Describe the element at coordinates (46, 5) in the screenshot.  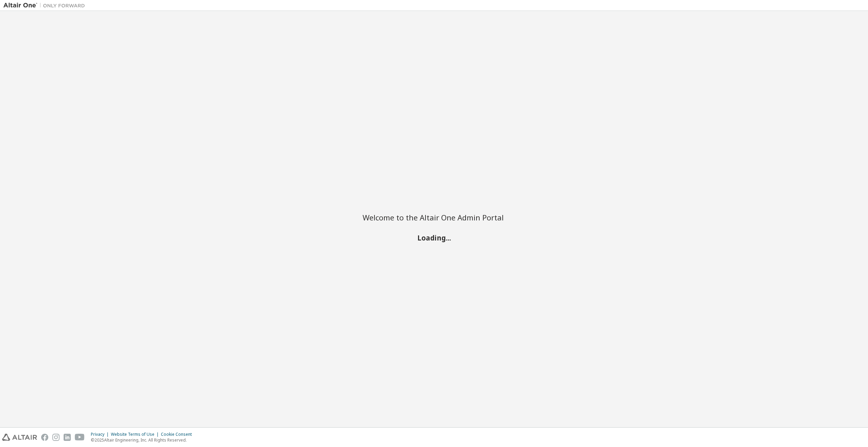
I see `img: Altair One` at that location.